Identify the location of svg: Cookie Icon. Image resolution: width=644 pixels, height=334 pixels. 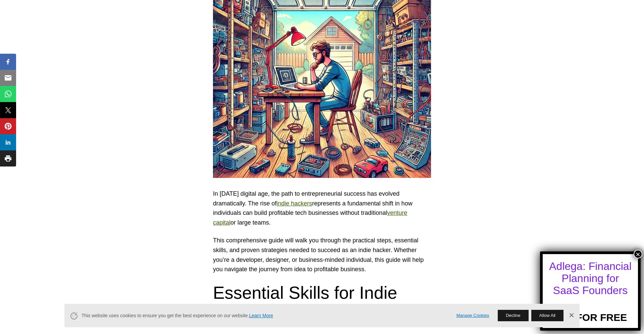
(74, 315).